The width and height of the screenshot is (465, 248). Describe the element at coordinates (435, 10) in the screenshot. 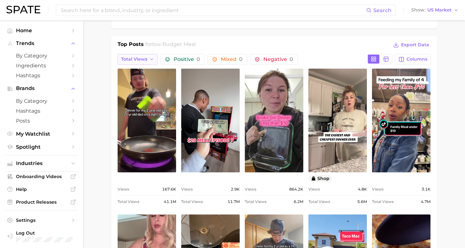

I see `button: ShowUS Market` at that location.